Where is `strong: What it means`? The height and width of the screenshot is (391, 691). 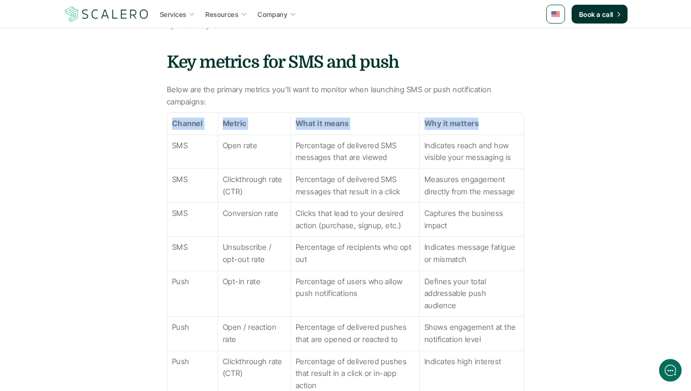 strong: What it means is located at coordinates (322, 123).